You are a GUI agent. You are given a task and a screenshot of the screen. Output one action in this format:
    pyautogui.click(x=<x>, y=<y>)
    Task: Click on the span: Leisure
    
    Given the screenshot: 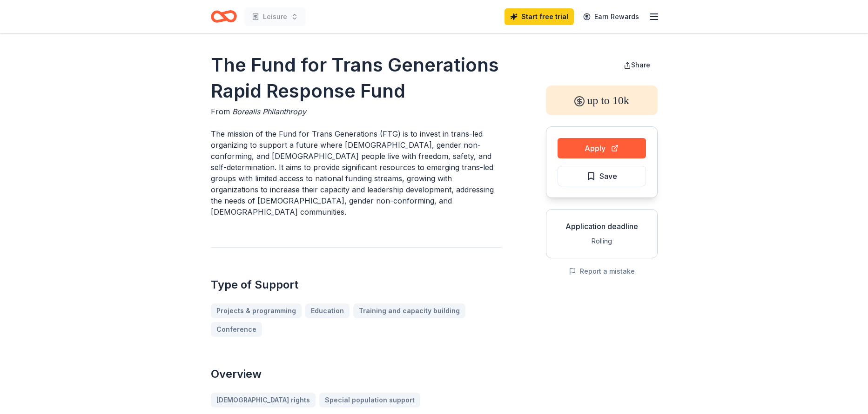 What is the action you would take?
    pyautogui.click(x=275, y=16)
    